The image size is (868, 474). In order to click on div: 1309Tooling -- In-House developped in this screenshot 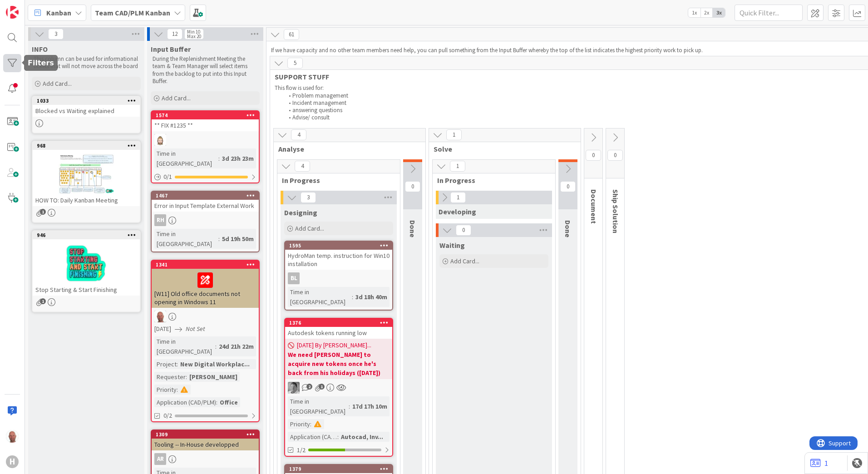, I will do `click(205, 440)`.